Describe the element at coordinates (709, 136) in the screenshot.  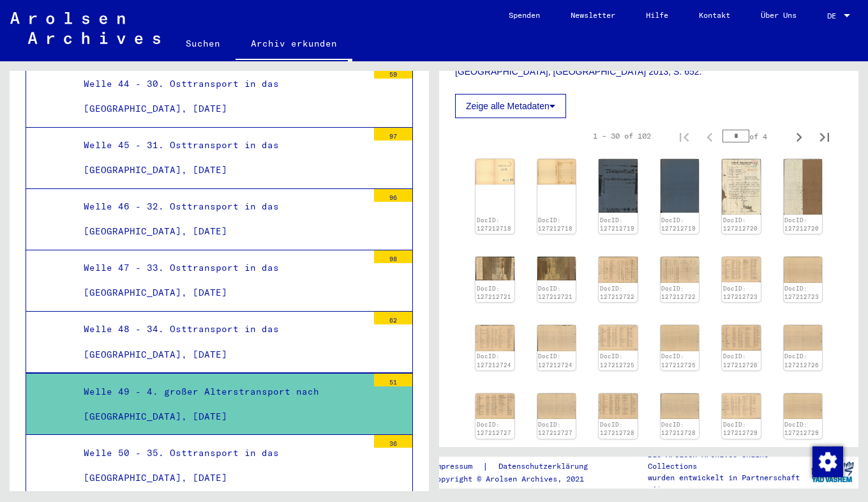
I see `button: Previous page` at that location.